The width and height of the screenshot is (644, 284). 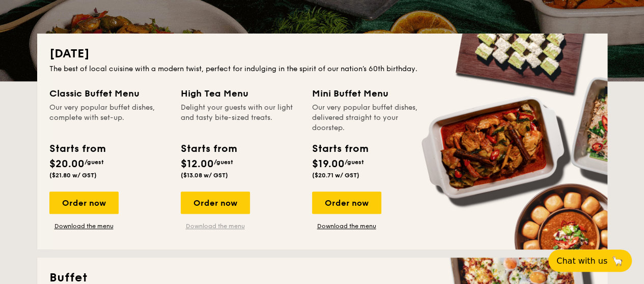 What do you see at coordinates (197, 164) in the screenshot?
I see `span: $12.00` at bounding box center [197, 164].